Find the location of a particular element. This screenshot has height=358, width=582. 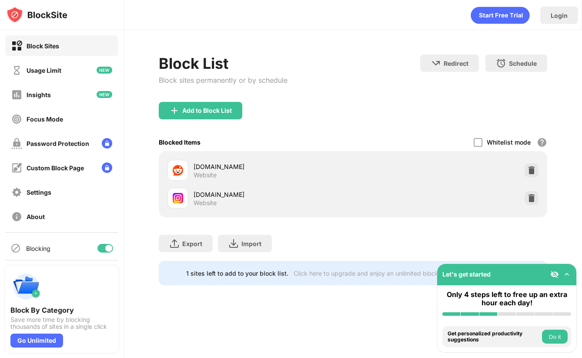

img: insights-off.svg is located at coordinates (17, 94).